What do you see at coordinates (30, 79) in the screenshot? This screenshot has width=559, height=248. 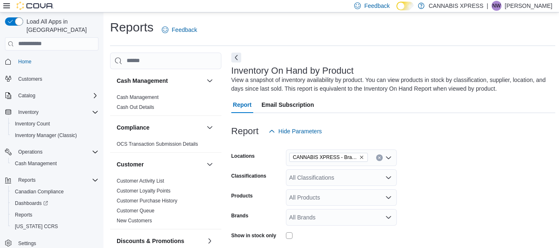 I see `a: Customers` at bounding box center [30, 79].